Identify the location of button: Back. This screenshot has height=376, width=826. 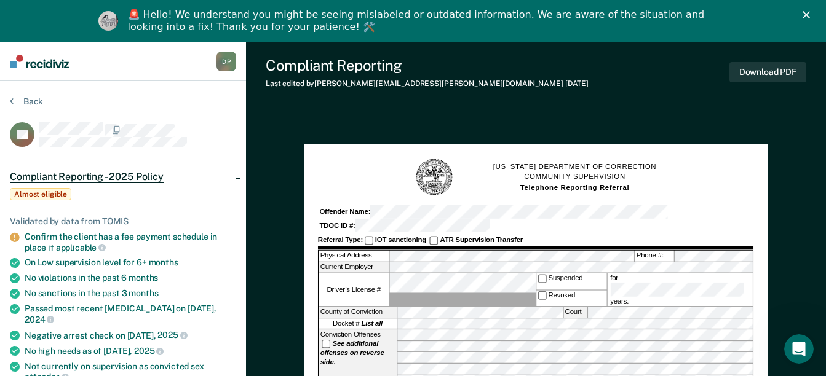
(26, 101).